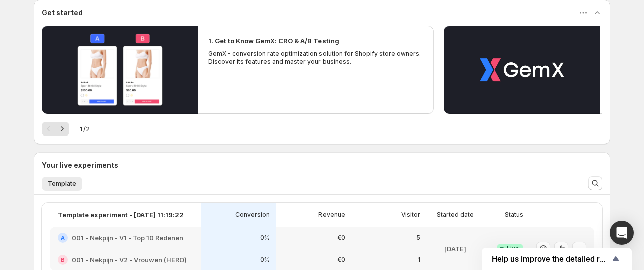 Image resolution: width=644 pixels, height=270 pixels. I want to click on h3: Get started, so click(62, 13).